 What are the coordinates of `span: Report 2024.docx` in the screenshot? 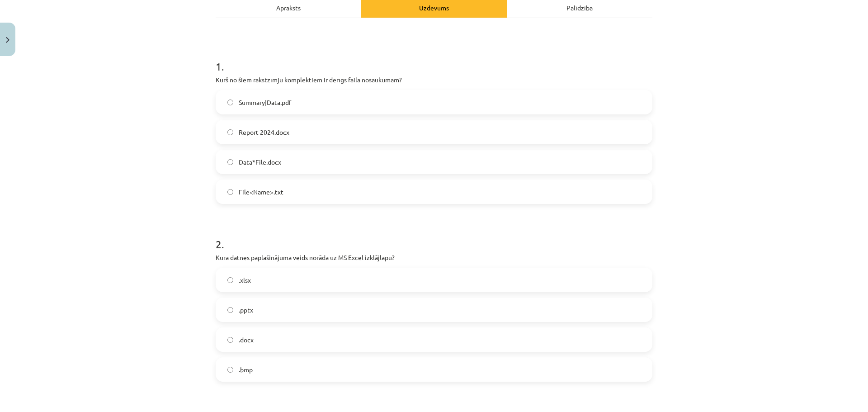 It's located at (264, 132).